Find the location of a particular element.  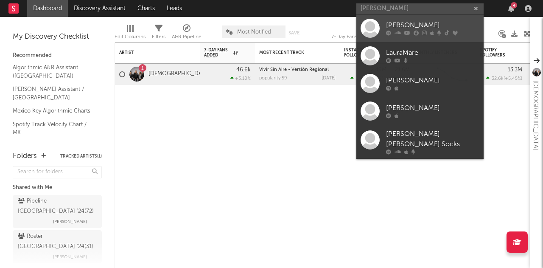

div: My Discovery Checklist is located at coordinates (57, 37).